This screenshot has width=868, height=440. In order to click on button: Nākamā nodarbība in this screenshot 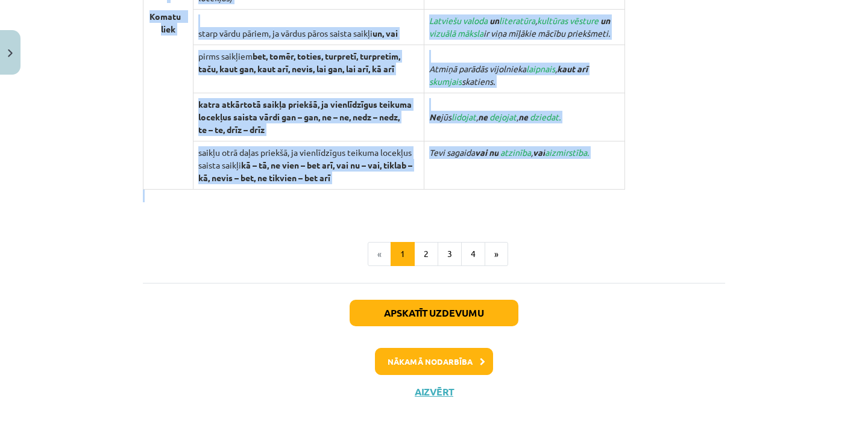, I will do `click(434, 362)`.